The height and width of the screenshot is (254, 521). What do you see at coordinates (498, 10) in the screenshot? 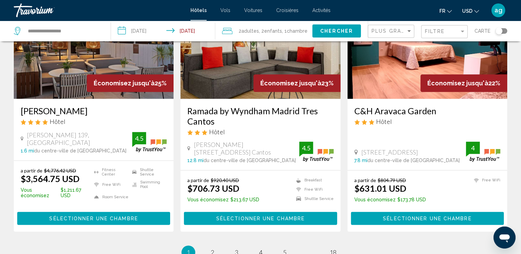
I see `span: ag` at bounding box center [498, 10].